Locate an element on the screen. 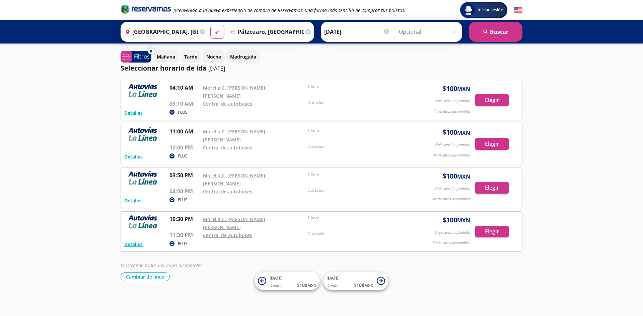  p: 10:30 PM is located at coordinates (184, 219).